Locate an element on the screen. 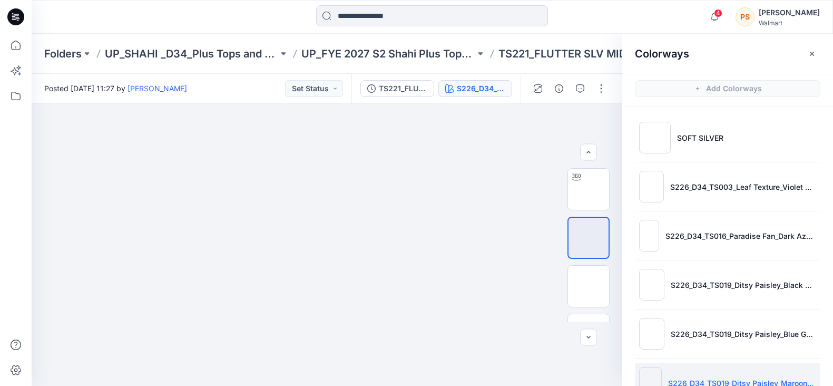  span: 4 is located at coordinates (718, 13).